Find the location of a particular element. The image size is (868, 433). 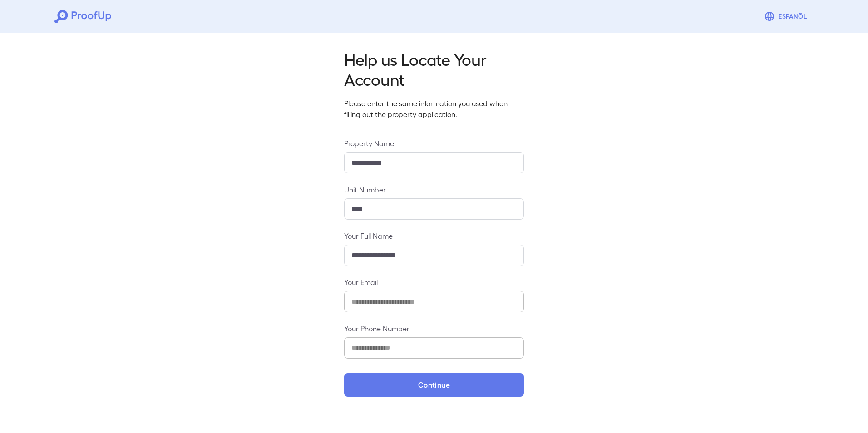

h2: Help us Locate Your Account is located at coordinates (434, 69).